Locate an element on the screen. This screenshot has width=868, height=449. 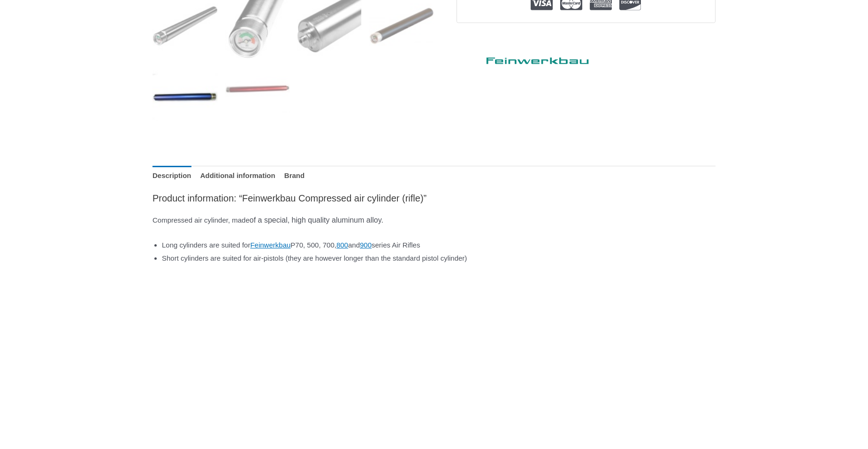
a: 800 is located at coordinates (342, 245).